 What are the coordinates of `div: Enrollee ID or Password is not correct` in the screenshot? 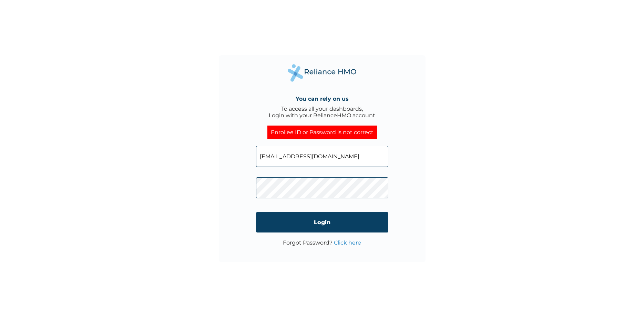 It's located at (322, 132).